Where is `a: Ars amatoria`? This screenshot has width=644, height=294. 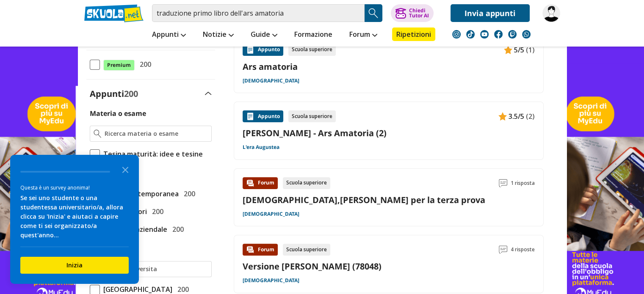 a: Ars amatoria is located at coordinates (389, 66).